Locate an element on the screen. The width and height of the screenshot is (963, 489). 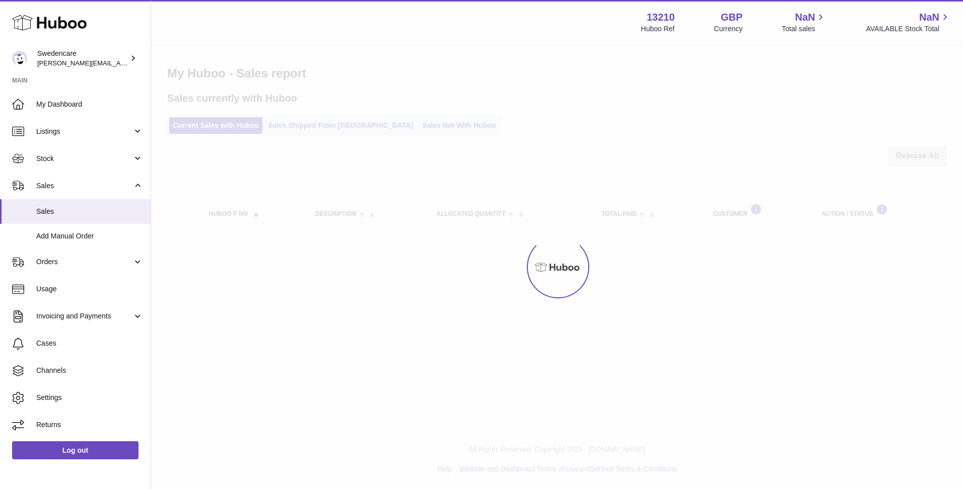
span: Listings is located at coordinates (84, 131).